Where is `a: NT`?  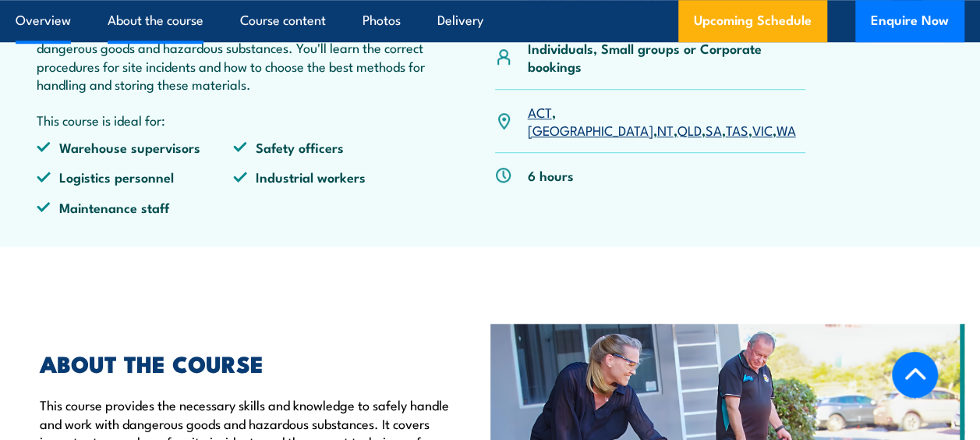 a: NT is located at coordinates (665, 129).